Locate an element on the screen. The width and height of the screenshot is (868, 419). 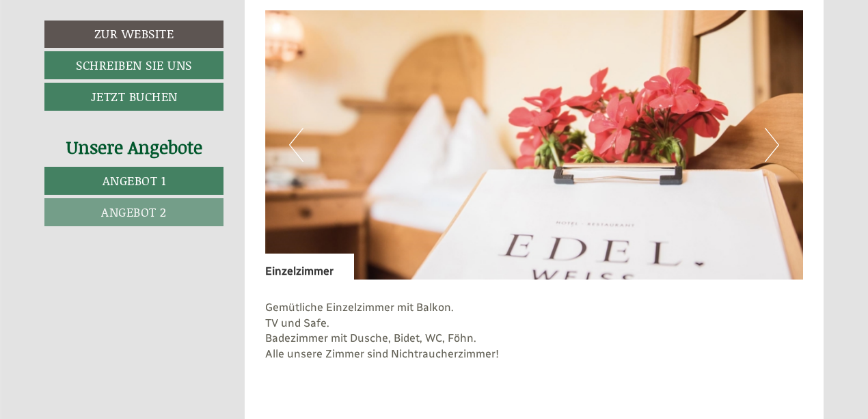
span: Angebot 1 is located at coordinates (134, 181).